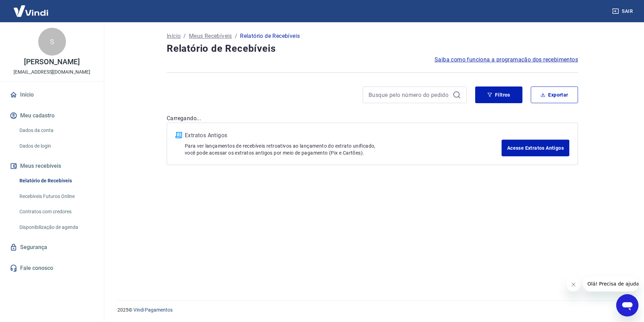  What do you see at coordinates (52, 116) in the screenshot?
I see `button: Meu cadastro` at bounding box center [52, 116].